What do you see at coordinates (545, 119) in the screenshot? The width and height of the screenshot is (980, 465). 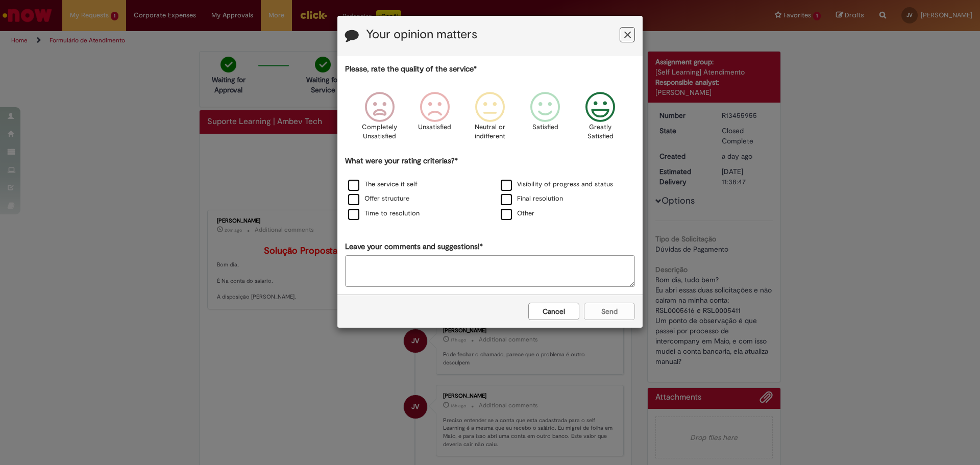 I see `div: Satisfied` at bounding box center [545, 119].